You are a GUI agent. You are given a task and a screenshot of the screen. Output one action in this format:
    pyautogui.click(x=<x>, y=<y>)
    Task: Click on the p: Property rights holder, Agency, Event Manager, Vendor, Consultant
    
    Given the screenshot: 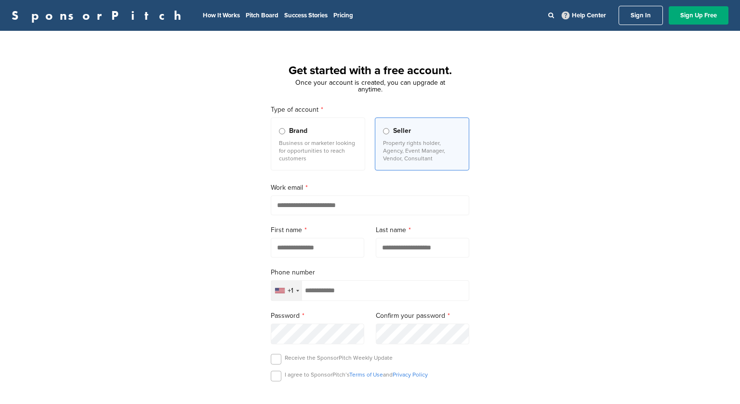 What is the action you would take?
    pyautogui.click(x=422, y=151)
    